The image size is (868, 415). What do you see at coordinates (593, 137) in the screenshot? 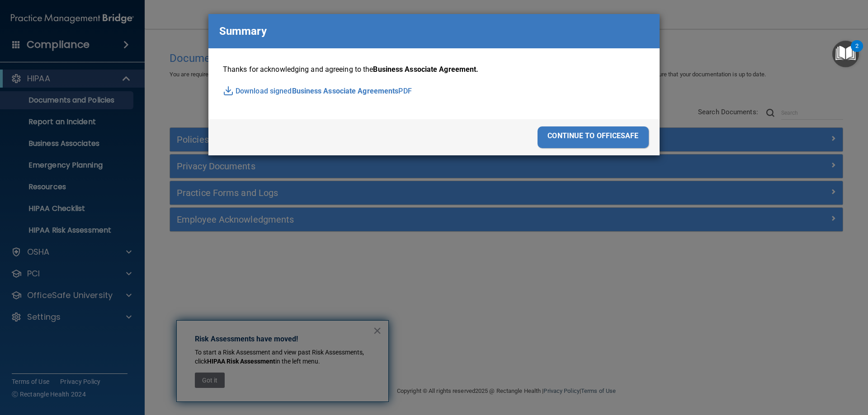
I see `div: continue to officesafe` at bounding box center [593, 137].